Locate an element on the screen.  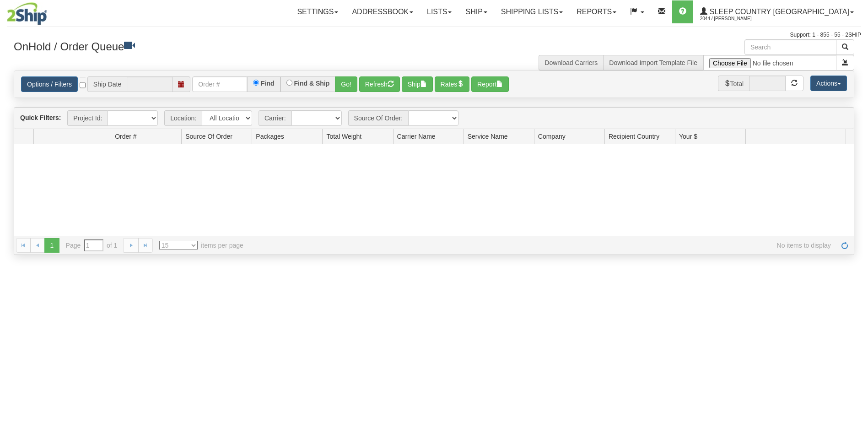
span: Order # is located at coordinates (125, 137).